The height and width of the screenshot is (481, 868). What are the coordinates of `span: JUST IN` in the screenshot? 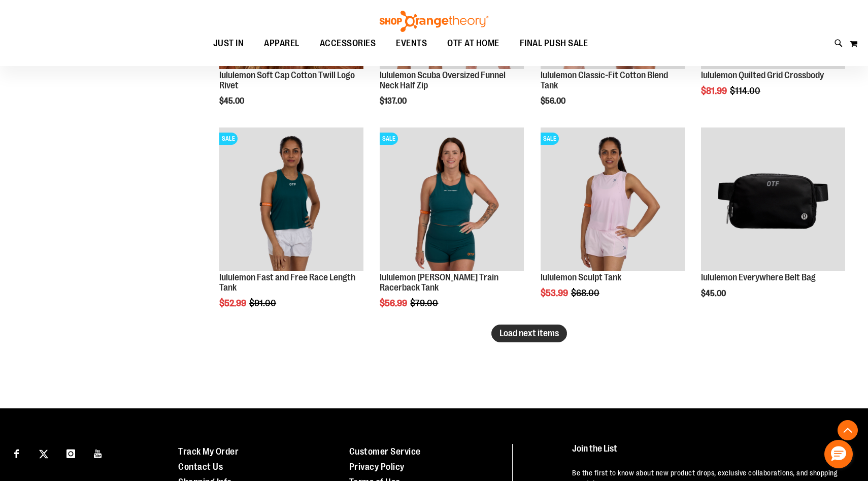 It's located at (229, 43).